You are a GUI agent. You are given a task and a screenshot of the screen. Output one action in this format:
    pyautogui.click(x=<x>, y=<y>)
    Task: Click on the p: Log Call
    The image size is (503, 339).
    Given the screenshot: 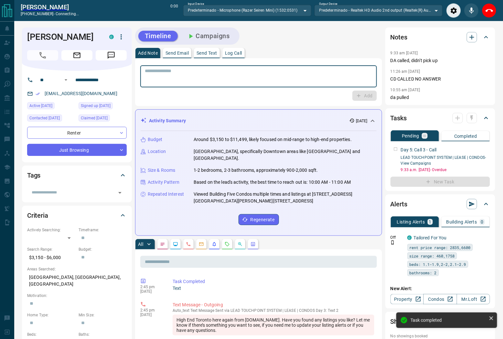 What is the action you would take?
    pyautogui.click(x=234, y=53)
    